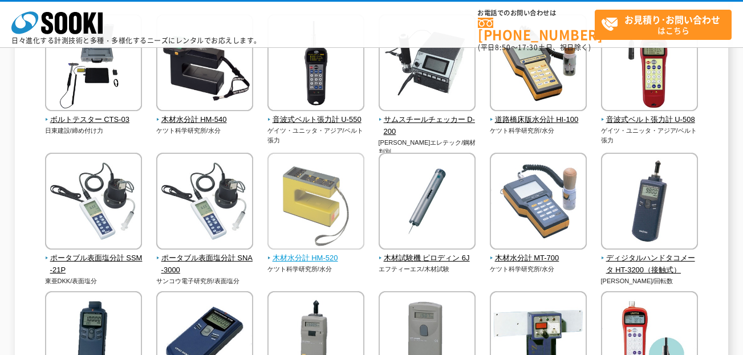 Image resolution: width=743 pixels, height=355 pixels. I want to click on span: 木材水分計 MT-700, so click(538, 258).